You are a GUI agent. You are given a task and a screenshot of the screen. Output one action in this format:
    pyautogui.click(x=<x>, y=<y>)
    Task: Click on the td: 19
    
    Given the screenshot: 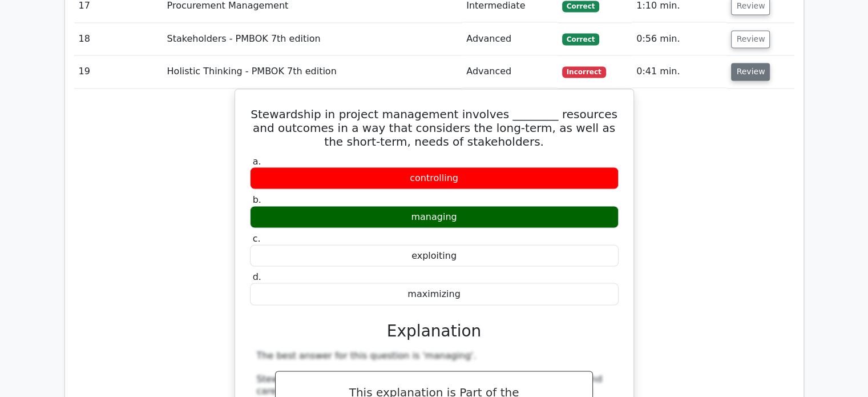 What is the action you would take?
    pyautogui.click(x=118, y=71)
    